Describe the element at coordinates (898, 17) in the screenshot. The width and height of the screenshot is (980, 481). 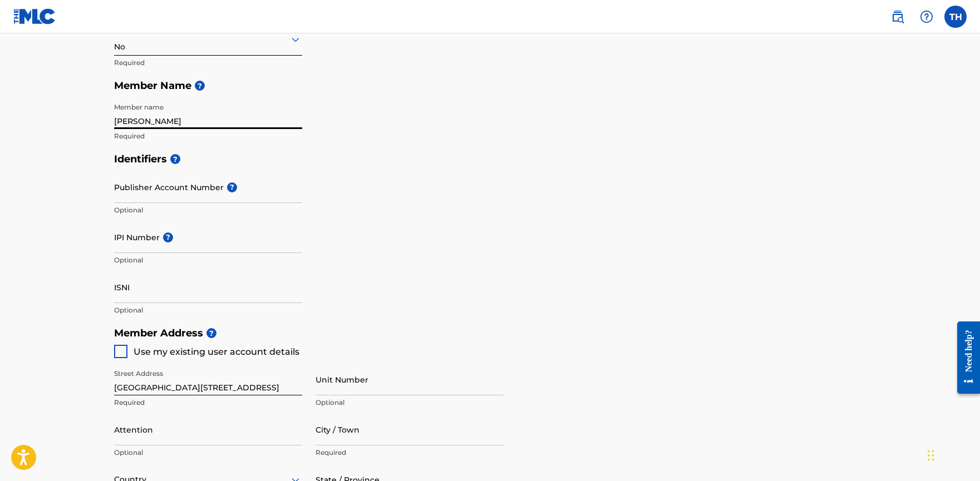
I see `img: search` at that location.